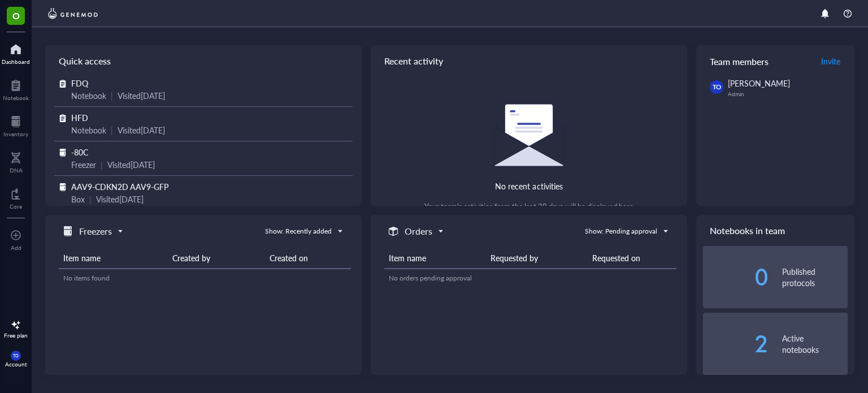 The width and height of the screenshot is (868, 393). I want to click on div: Account, so click(16, 364).